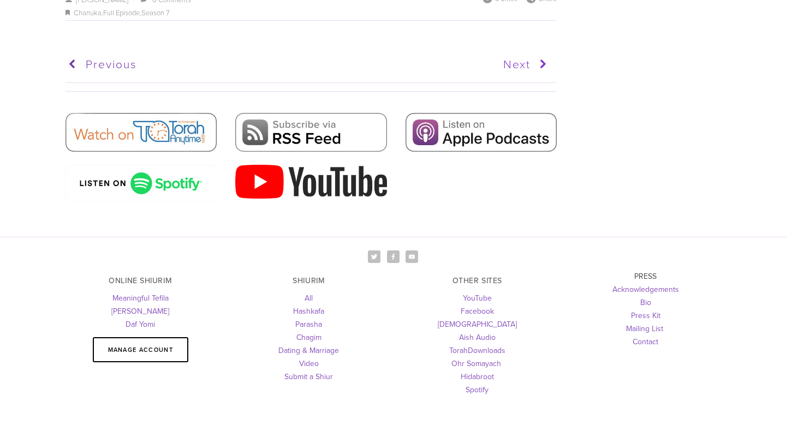  What do you see at coordinates (645, 329) in the screenshot?
I see `a: Mailing List` at bounding box center [645, 329].